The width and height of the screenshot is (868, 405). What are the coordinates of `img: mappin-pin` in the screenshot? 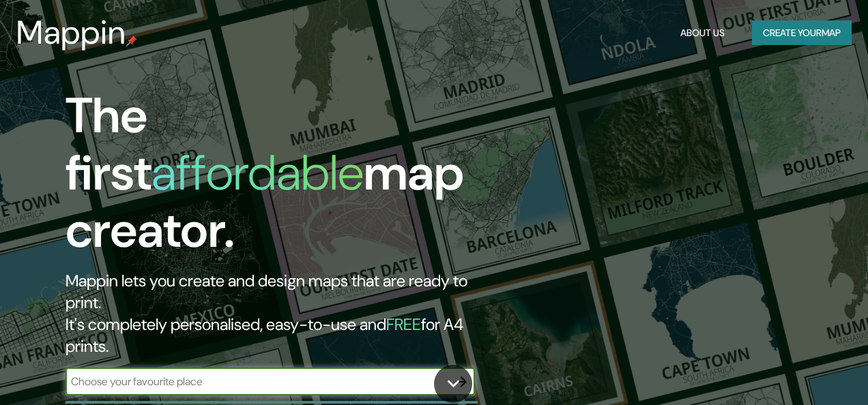 It's located at (132, 41).